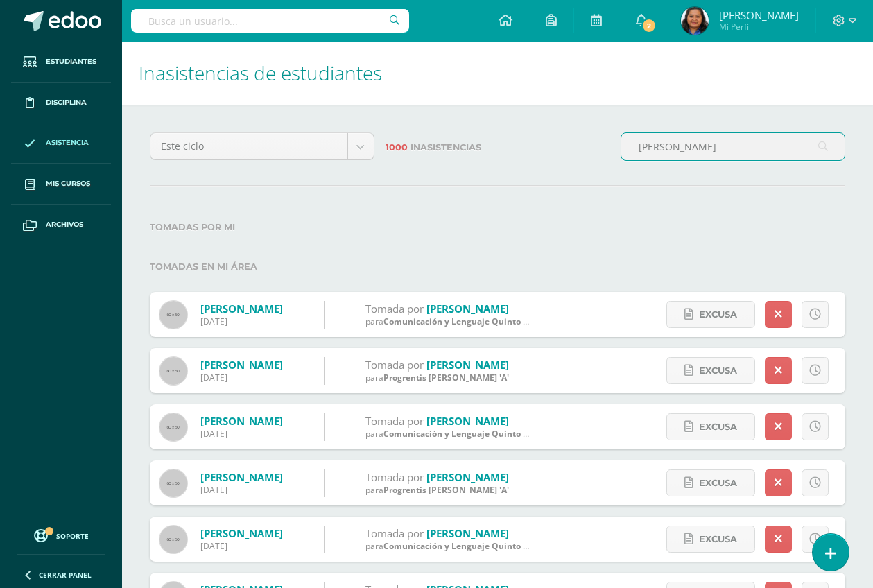 The image size is (873, 588). Describe the element at coordinates (497, 266) in the screenshot. I see `label: Tomadas en mi área` at that location.